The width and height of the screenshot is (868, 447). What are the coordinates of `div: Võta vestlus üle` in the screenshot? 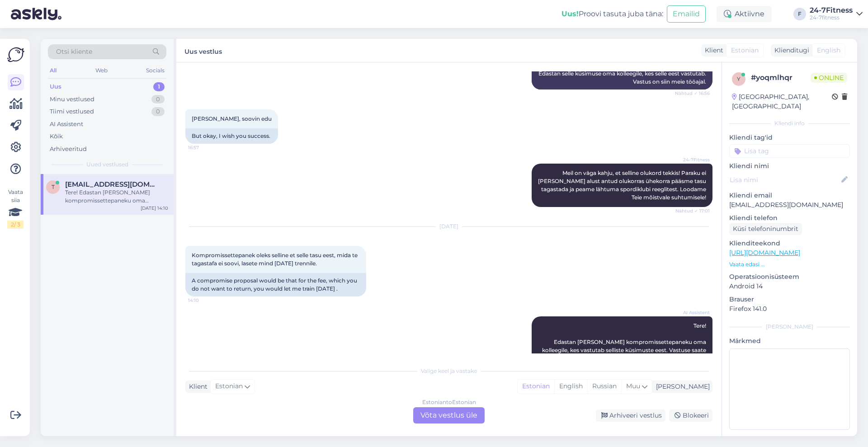 It's located at (449, 416).